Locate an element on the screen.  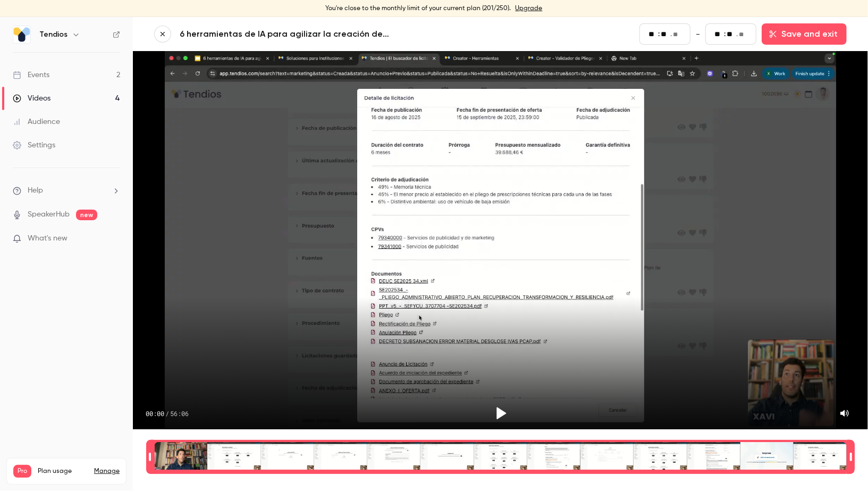
button: Mute is located at coordinates (845, 413).